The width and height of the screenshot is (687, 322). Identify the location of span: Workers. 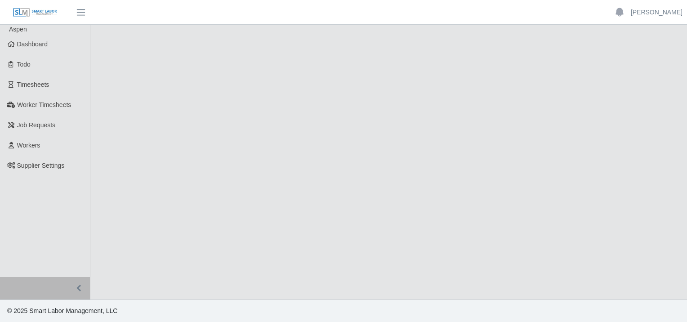
(29, 145).